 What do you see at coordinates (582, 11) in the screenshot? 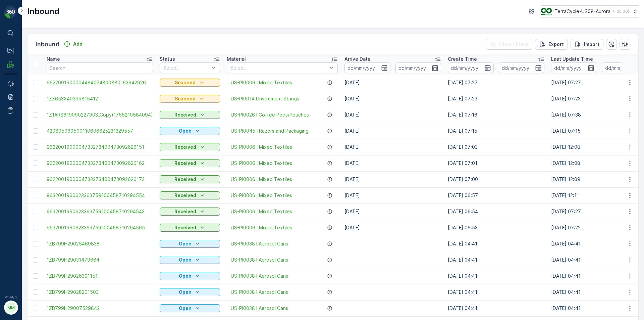
I see `p: TerraCycle-US08-Aurora` at bounding box center [582, 11].